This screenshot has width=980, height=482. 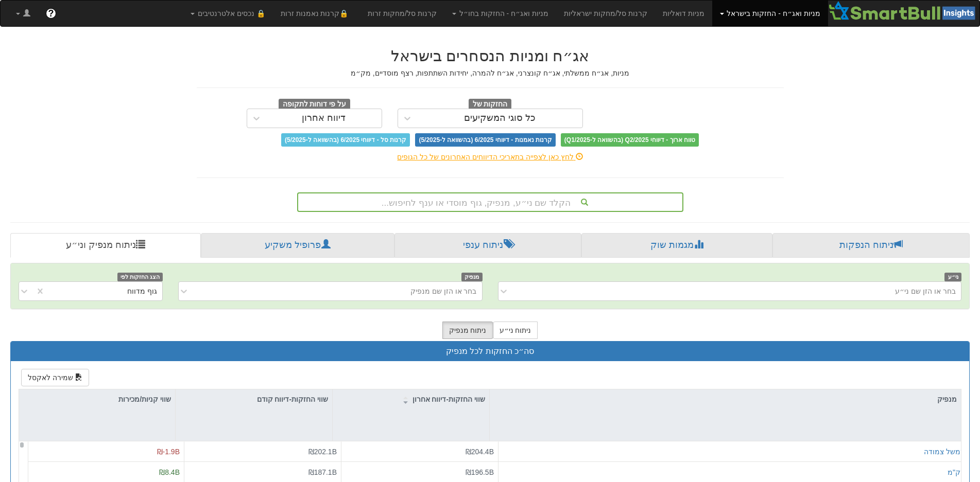 I want to click on span: הצג החזקות לפי, so click(x=140, y=277).